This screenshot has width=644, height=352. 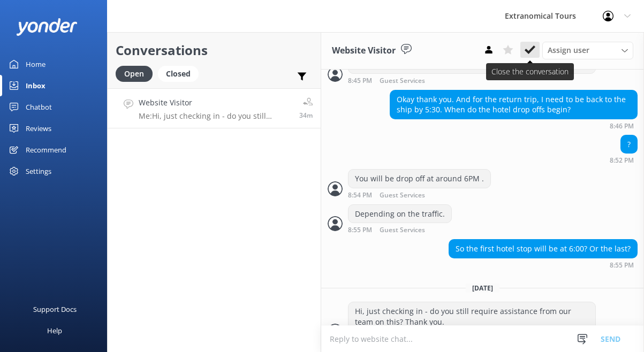 I want to click on div: Aug 27 2025 08:52pm (UTC -07:00) America/Tijuana, so click(x=623, y=160).